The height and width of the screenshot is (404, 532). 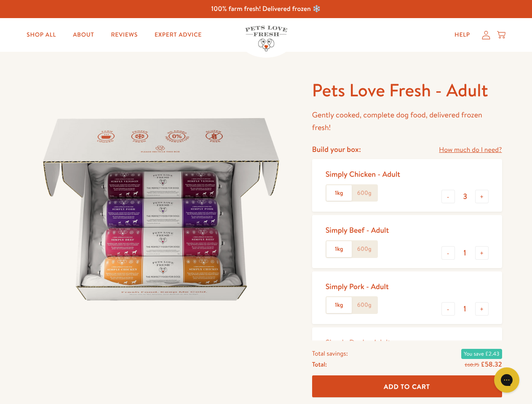 I want to click on img: Pets Love Fresh - Adult, so click(x=161, y=210).